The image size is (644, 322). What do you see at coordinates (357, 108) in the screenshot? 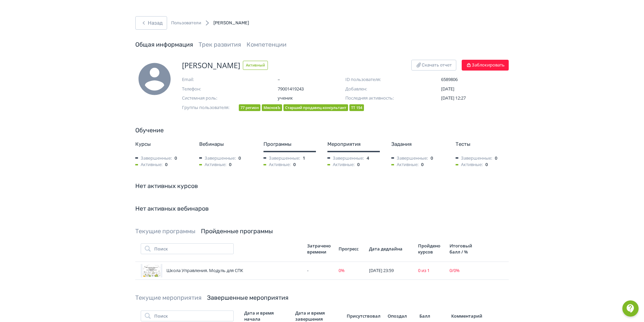
I see `div: ТТ 154` at bounding box center [357, 108].